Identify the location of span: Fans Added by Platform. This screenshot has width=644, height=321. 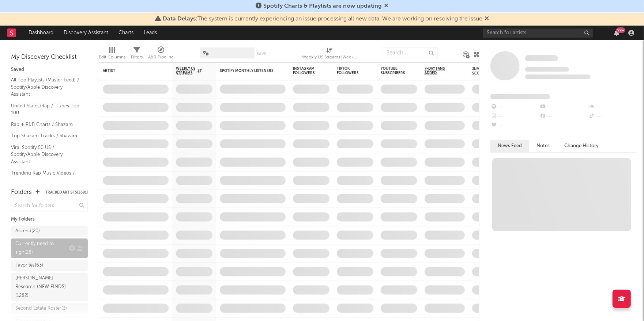
(520, 96).